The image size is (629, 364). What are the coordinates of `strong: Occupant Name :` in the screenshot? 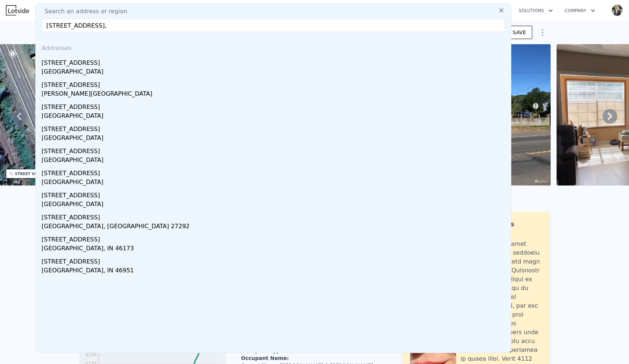 It's located at (265, 358).